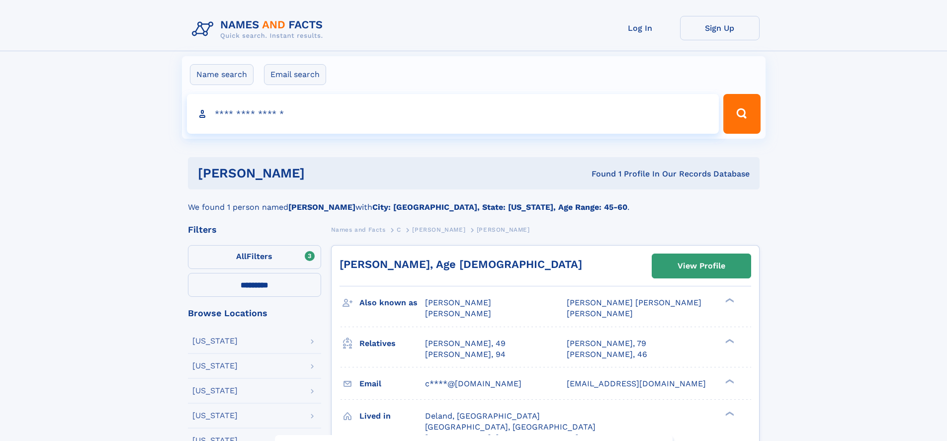 Image resolution: width=947 pixels, height=441 pixels. Describe the element at coordinates (399, 229) in the screenshot. I see `a: C` at that location.